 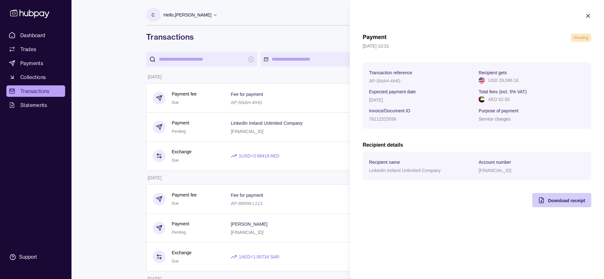 What do you see at coordinates (374, 38) in the screenshot?
I see `h1: Payment` at bounding box center [374, 38].